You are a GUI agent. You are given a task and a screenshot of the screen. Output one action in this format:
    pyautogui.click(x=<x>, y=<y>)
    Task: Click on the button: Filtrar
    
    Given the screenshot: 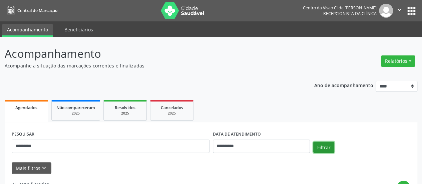 What is the action you would take?
    pyautogui.click(x=323, y=147)
    